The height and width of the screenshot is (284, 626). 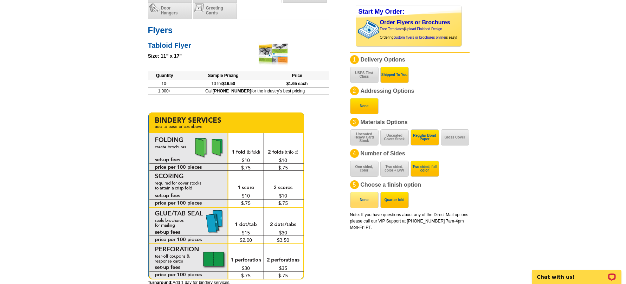 What do you see at coordinates (238, 56) in the screenshot?
I see `div: Size: 11" x 17"` at bounding box center [238, 56].